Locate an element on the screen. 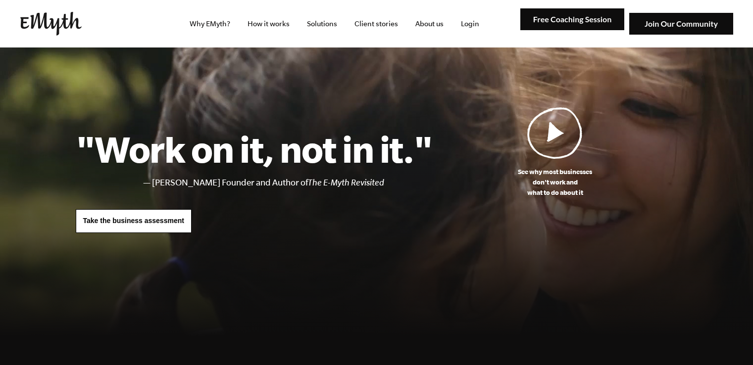 This screenshot has height=365, width=753. img: Play Video is located at coordinates (555, 133).